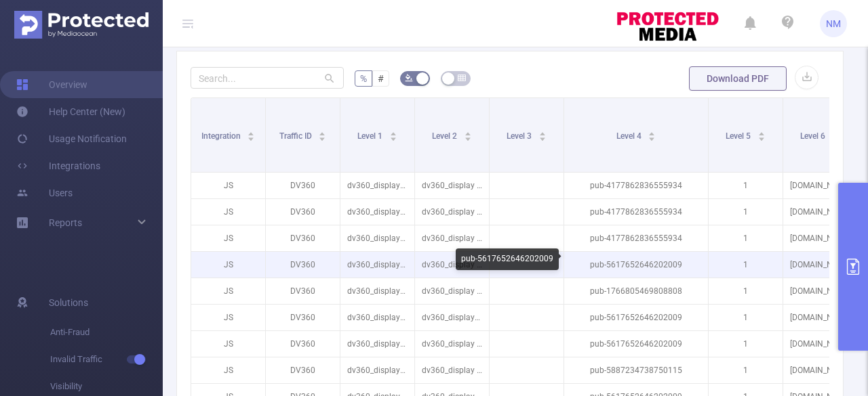 The image size is (868, 396). Describe the element at coordinates (377, 318) in the screenshot. I see `p: dv360_display_ny_sports [22472154437]` at that location.